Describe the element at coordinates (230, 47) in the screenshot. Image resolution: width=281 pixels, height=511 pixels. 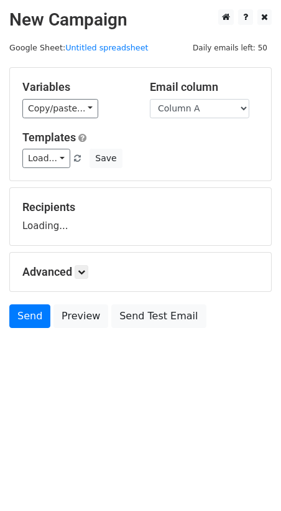
I see `a: Daily emails left: 50` at that location.